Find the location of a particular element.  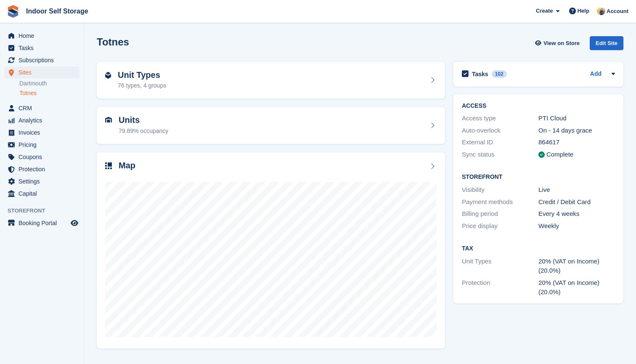

div: Complete is located at coordinates (560, 154).